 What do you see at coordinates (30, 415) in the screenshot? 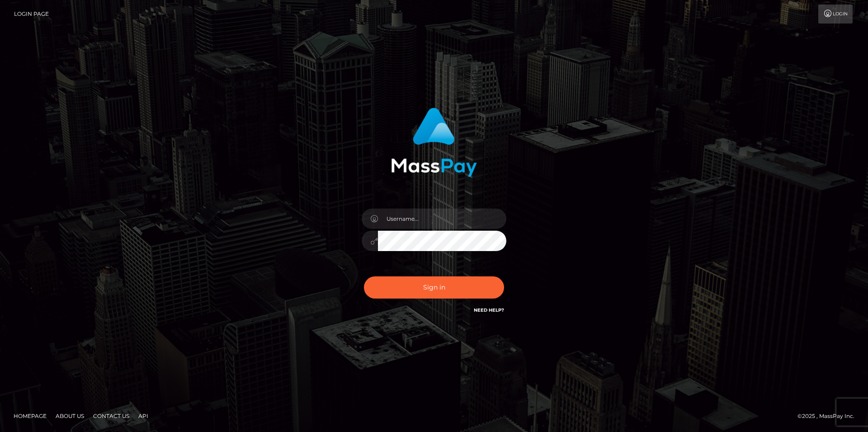
I see `a: Homepage` at bounding box center [30, 415].